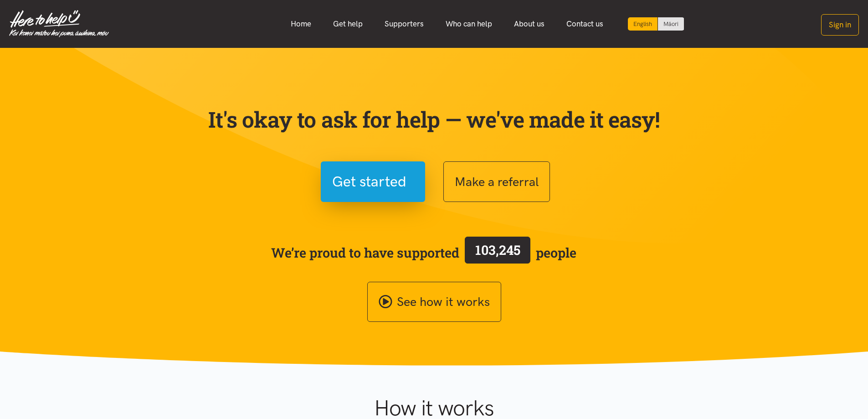  I want to click on button: Make a referral, so click(497, 182).